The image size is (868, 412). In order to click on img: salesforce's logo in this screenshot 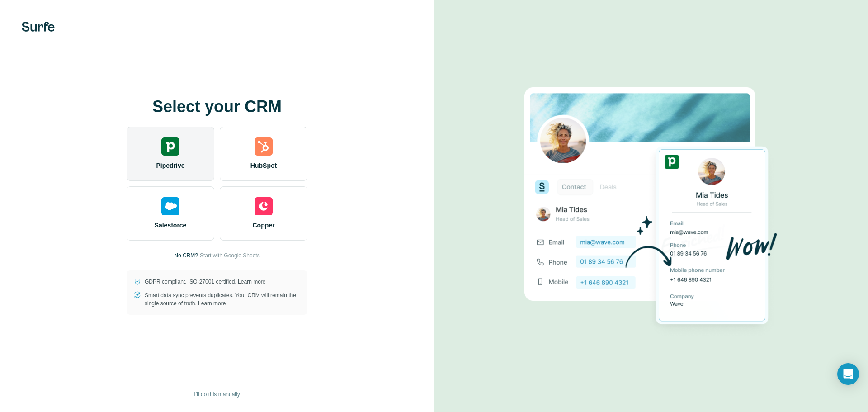, I will do `click(170, 206)`.